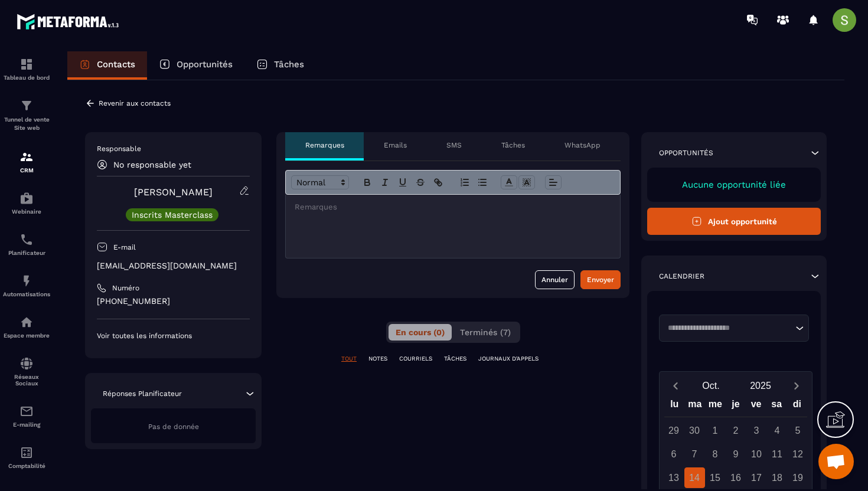  What do you see at coordinates (27, 244) in the screenshot?
I see `a: schedulerschedulerPlanificateur` at bounding box center [27, 244].